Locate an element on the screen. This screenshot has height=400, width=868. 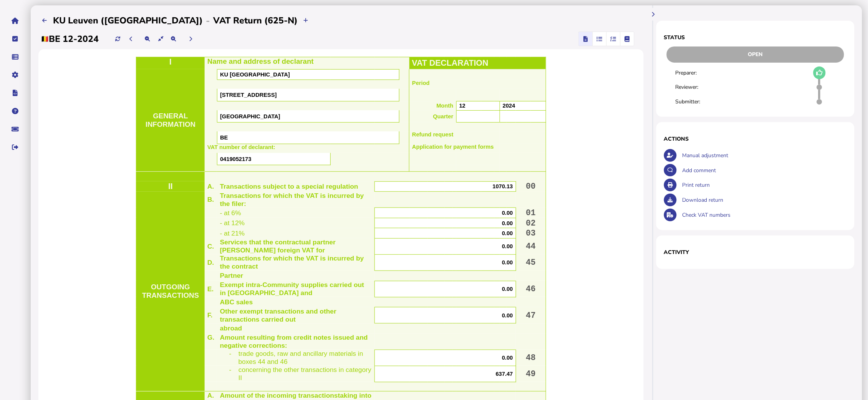
button: Make an adjustment to this return. is located at coordinates (670, 155).